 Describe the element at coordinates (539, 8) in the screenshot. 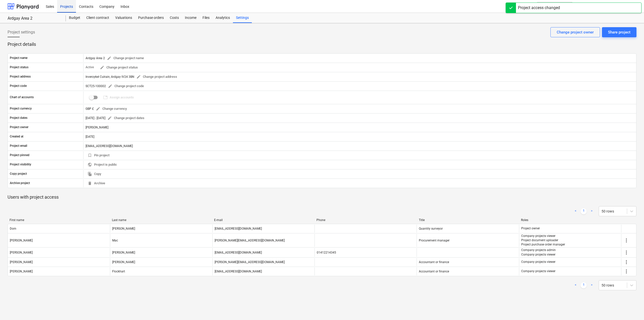

I see `div: Project access changed` at that location.